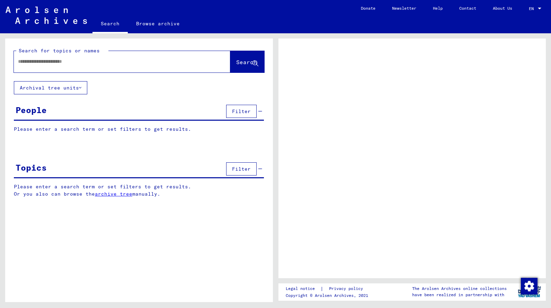 The height and width of the screenshot is (308, 551). Describe the element at coordinates (328, 295) in the screenshot. I see `p: Copyright © Arolsen Archives, 2021` at that location.